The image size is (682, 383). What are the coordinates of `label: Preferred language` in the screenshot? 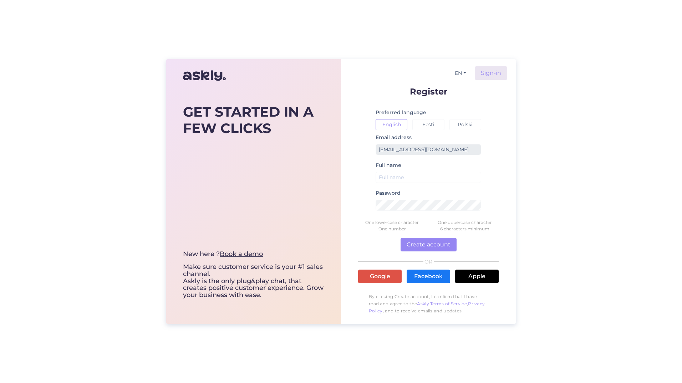 It's located at (401, 112).